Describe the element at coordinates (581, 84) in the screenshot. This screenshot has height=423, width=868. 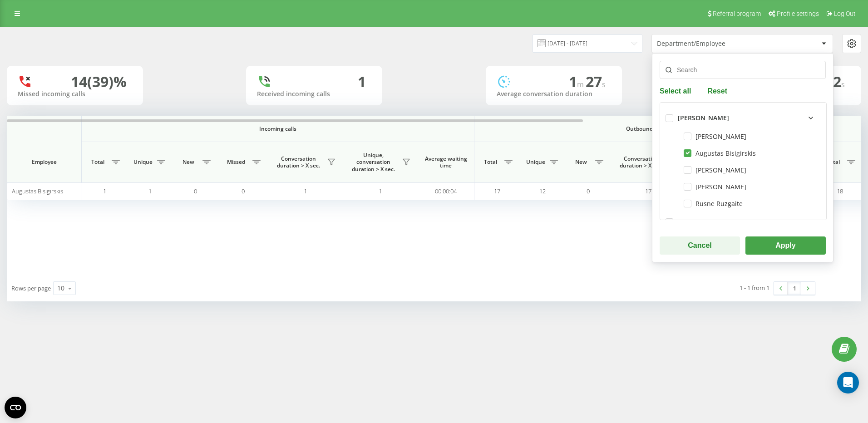
I see `span: m` at that location.